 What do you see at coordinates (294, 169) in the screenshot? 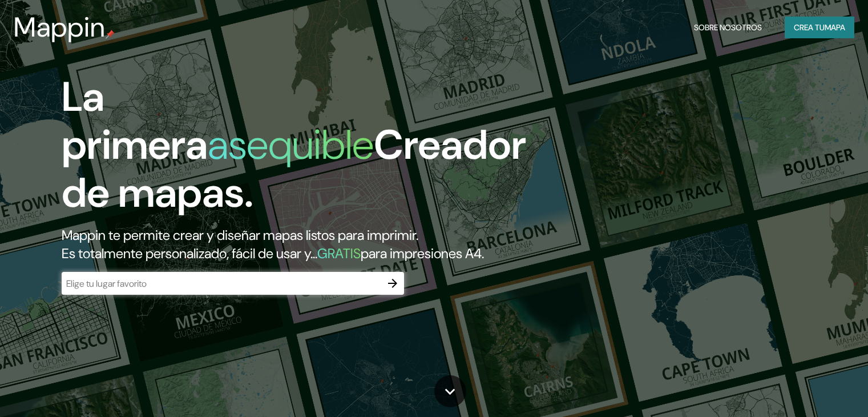
I see `font: Creador de mapas.` at bounding box center [294, 169].